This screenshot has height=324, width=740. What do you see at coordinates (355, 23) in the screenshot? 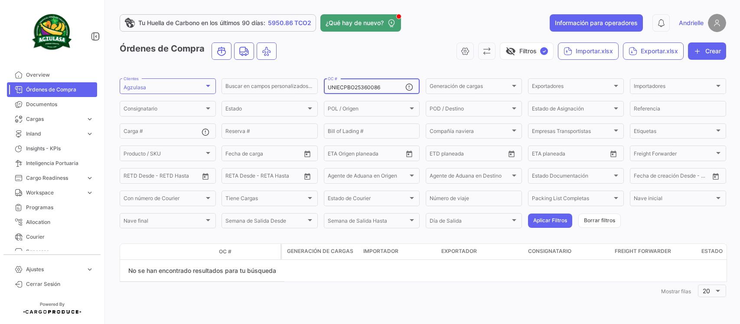
I see `span: ¿Qué hay de nuevo?` at bounding box center [355, 23].